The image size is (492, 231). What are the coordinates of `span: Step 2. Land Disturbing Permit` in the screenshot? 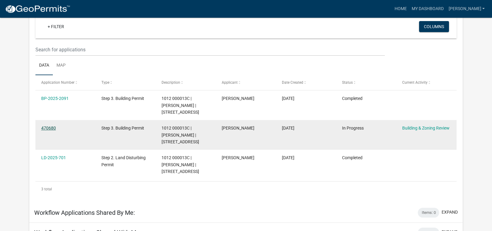 It's located at (123, 161).